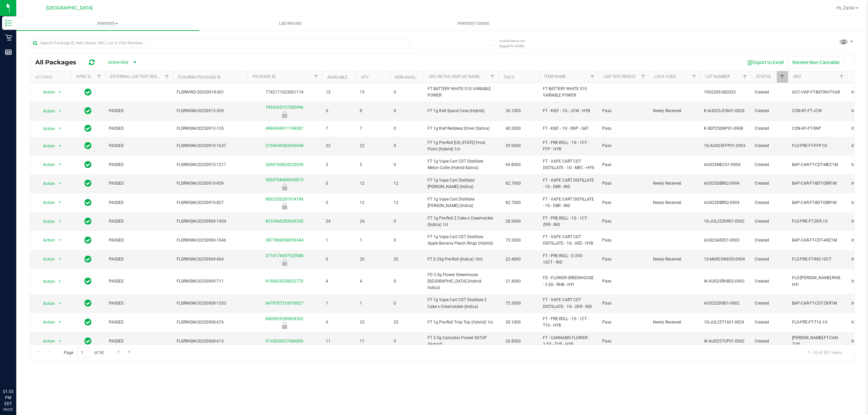  What do you see at coordinates (725, 341) in the screenshot?
I see `span: W-AUG257UP01-0902` at bounding box center [725, 341].